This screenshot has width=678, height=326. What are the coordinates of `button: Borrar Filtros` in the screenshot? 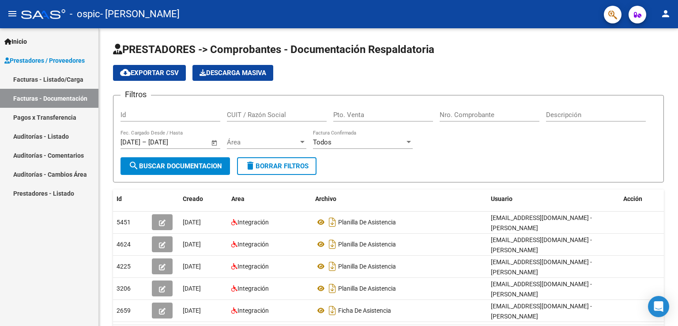 It's located at (277, 166).